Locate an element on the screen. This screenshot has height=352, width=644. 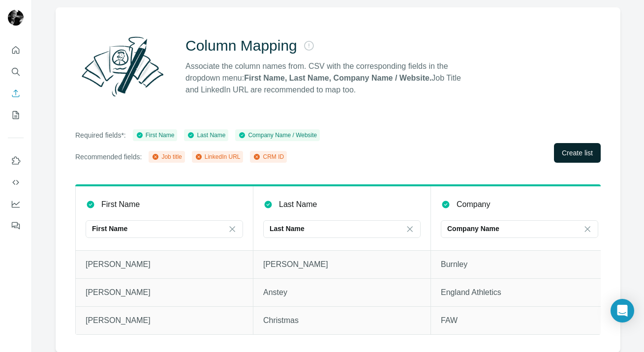
button: Create list is located at coordinates (577, 153).